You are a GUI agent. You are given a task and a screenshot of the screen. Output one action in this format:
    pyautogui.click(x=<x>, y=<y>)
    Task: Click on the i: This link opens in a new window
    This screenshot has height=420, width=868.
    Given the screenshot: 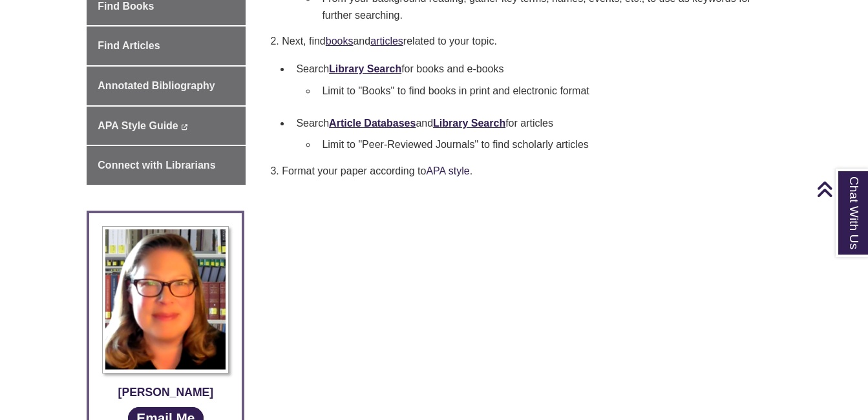 What is the action you would take?
    pyautogui.click(x=184, y=127)
    